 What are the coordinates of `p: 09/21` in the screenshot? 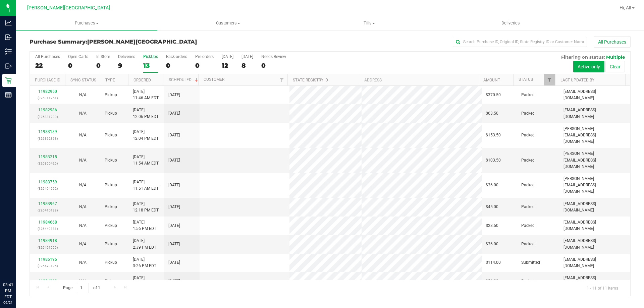 It's located at (8, 302).